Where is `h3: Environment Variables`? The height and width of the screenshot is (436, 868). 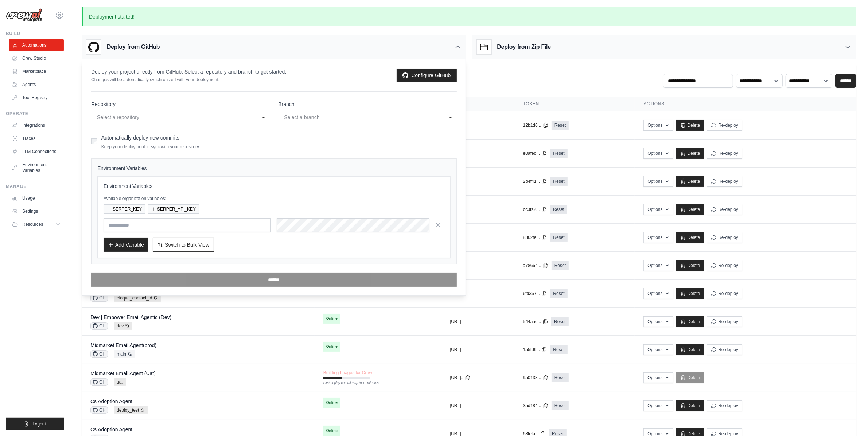
h3: Environment Variables is located at coordinates (274, 186).